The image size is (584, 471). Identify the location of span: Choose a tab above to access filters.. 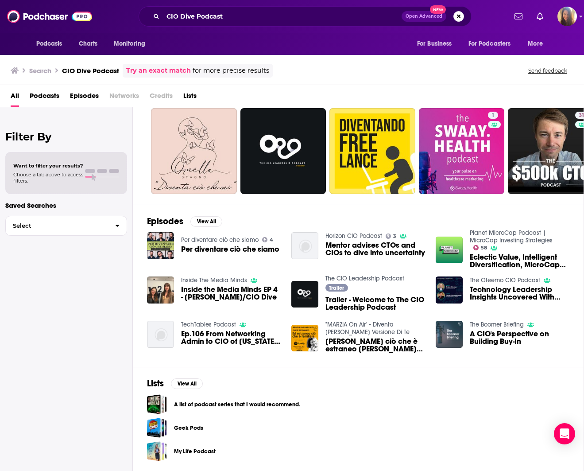
(48, 178).